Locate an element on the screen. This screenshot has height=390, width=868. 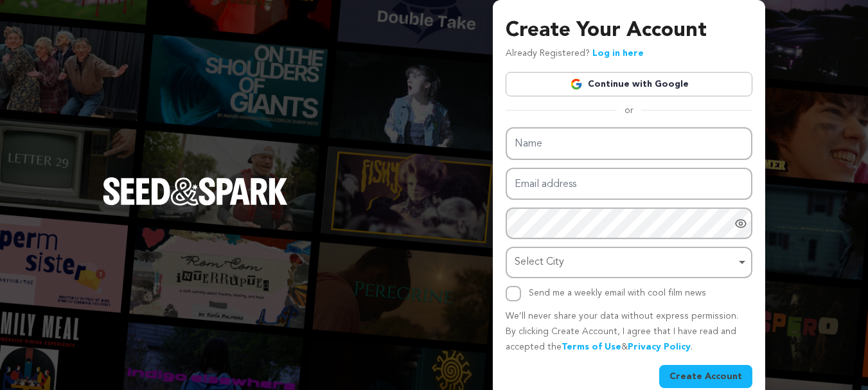
input: Name is located at coordinates (629, 143).